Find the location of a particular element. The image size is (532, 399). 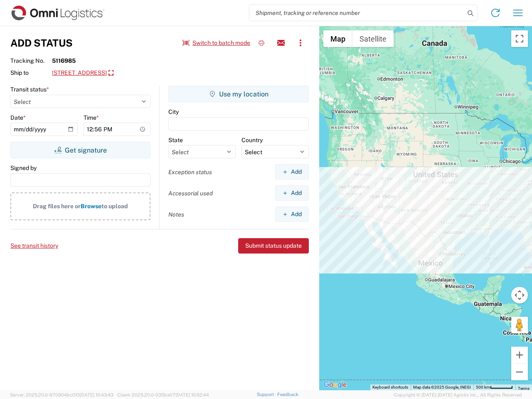

button: See transit history is located at coordinates (34, 246).